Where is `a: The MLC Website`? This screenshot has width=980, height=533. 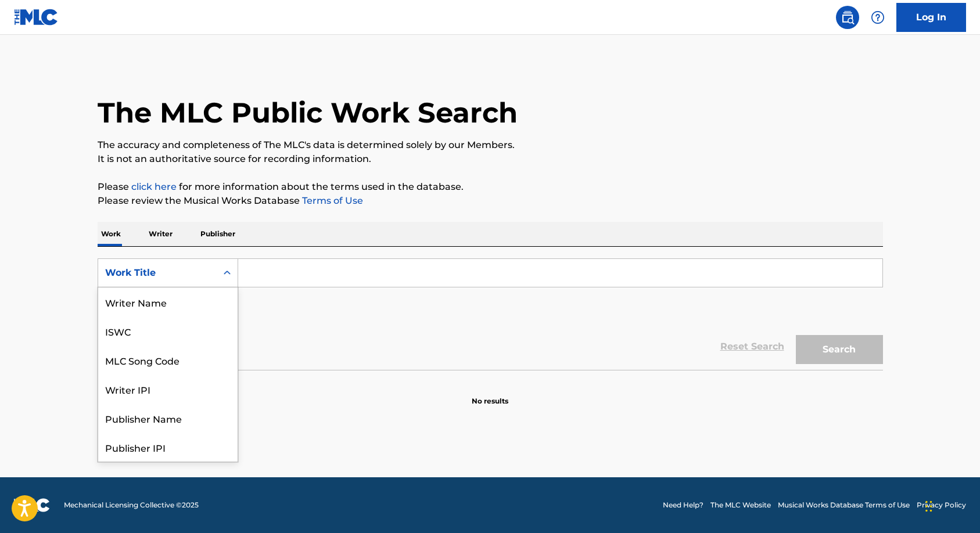 a: The MLC Website is located at coordinates (740, 505).